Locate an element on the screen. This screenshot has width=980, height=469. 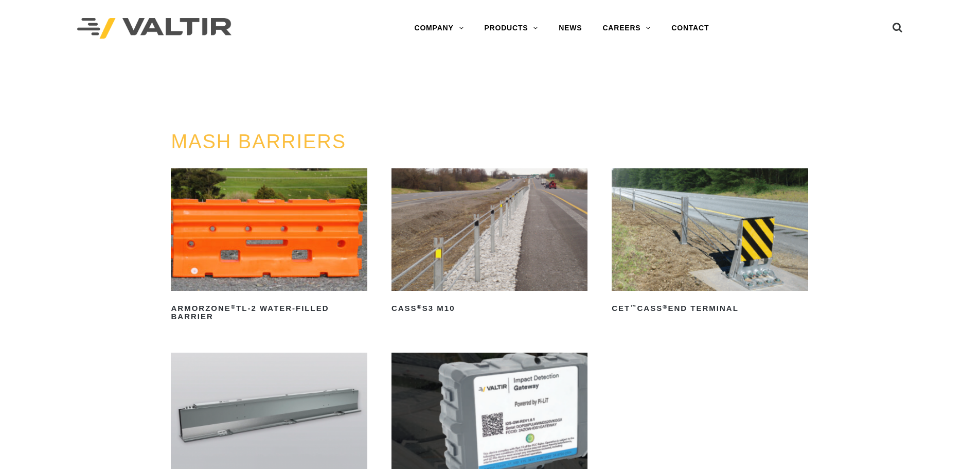
a: CASS®S3 M10 is located at coordinates (489, 242).